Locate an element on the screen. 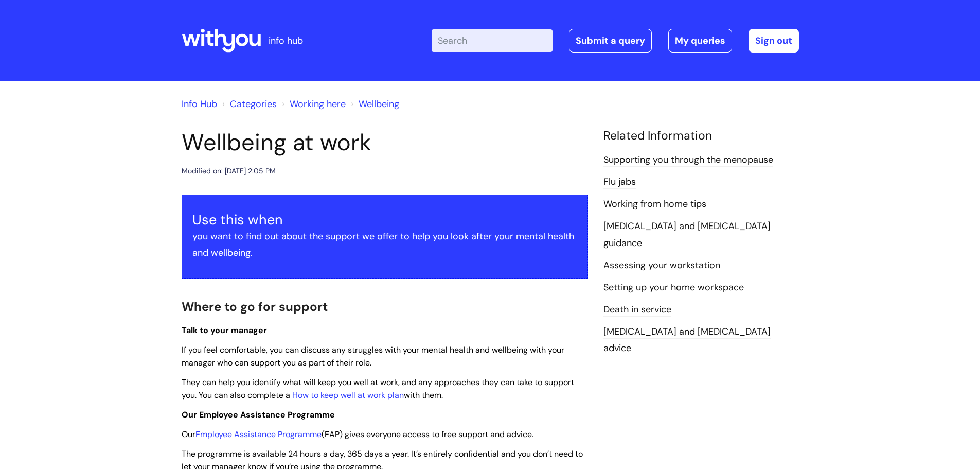  a: Working here is located at coordinates (317, 104).